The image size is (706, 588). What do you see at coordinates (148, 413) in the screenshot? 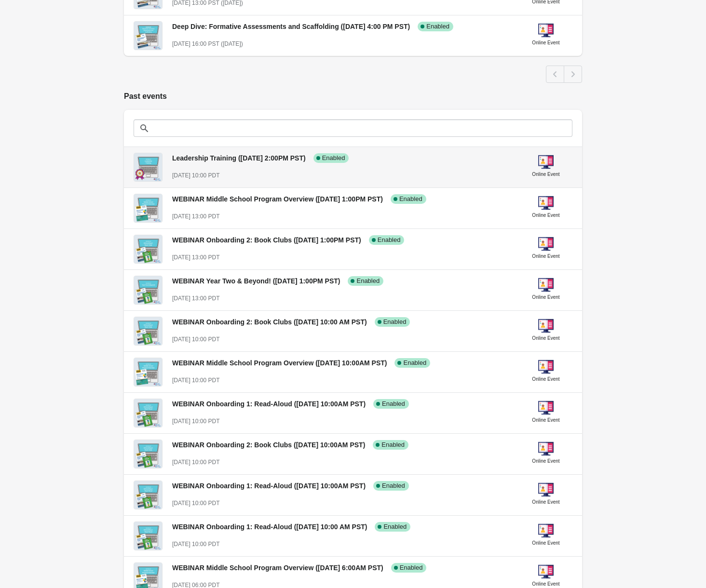
I see `img: WEBINAR Onboarding 1: Read-Aloud (August 13th @ 10:00AM PST)` at bounding box center [148, 413].